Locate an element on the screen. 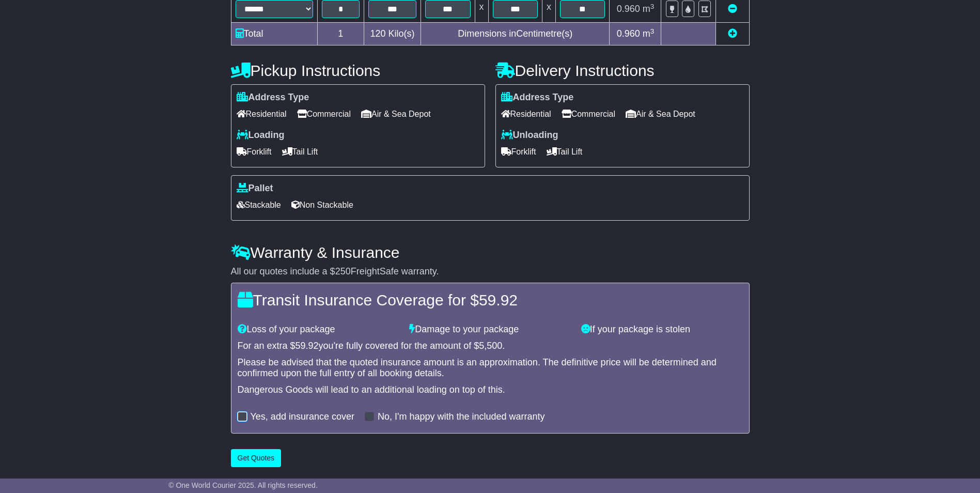 Image resolution: width=980 pixels, height=493 pixels. button: Get Quotes is located at coordinates (256, 458).